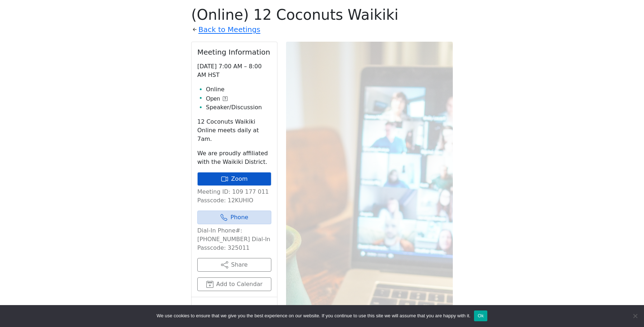 The height and width of the screenshot is (327, 644). I want to click on p: We are proudly affiliated with the Waikiki District., so click(234, 158).